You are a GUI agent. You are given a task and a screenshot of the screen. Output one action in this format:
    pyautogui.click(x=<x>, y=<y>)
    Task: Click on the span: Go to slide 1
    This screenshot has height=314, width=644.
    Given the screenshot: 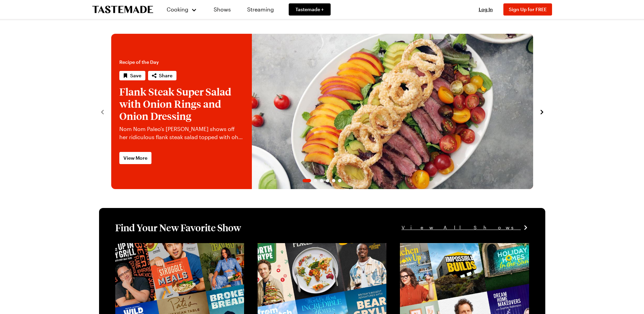 What is the action you would take?
    pyautogui.click(x=307, y=181)
    